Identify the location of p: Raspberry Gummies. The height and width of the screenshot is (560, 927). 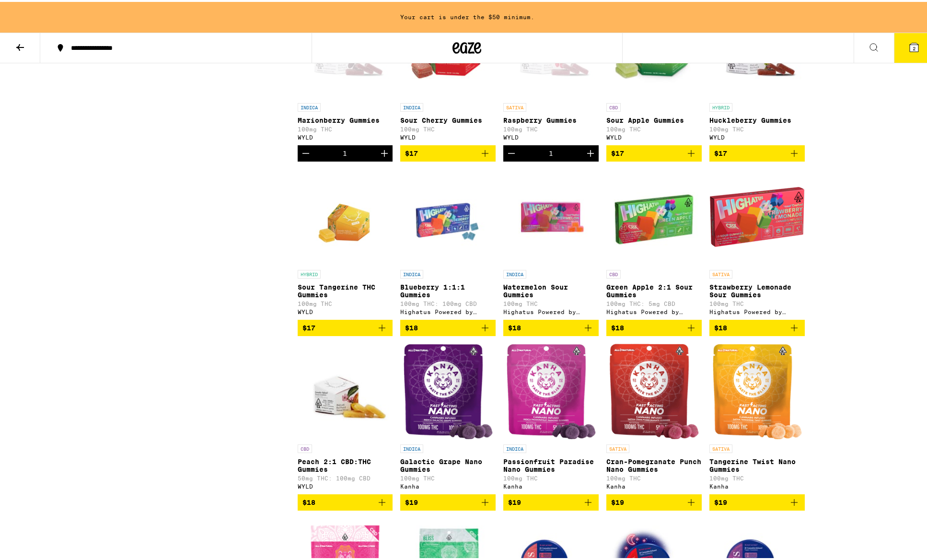
(551, 118).